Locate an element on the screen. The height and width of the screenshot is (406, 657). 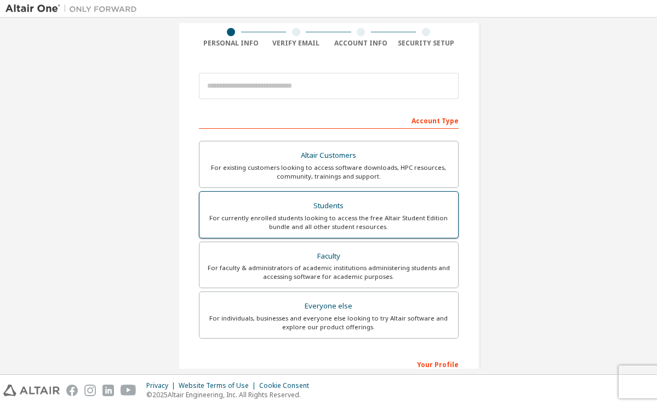
div: Privacy is located at coordinates (162, 386).